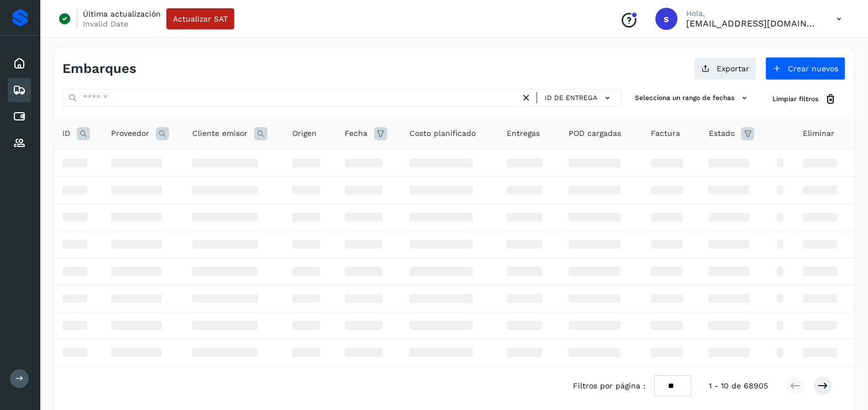  I want to click on button: Exportar, so click(725, 69).